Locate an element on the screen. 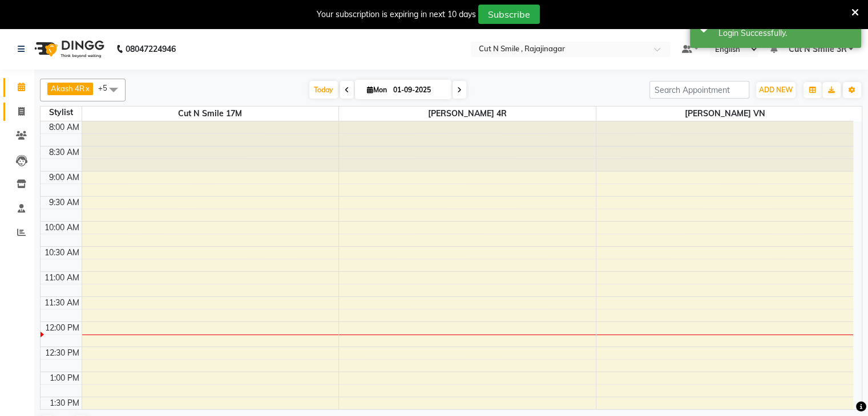  span: Cut N Smile 3R is located at coordinates (817, 49).